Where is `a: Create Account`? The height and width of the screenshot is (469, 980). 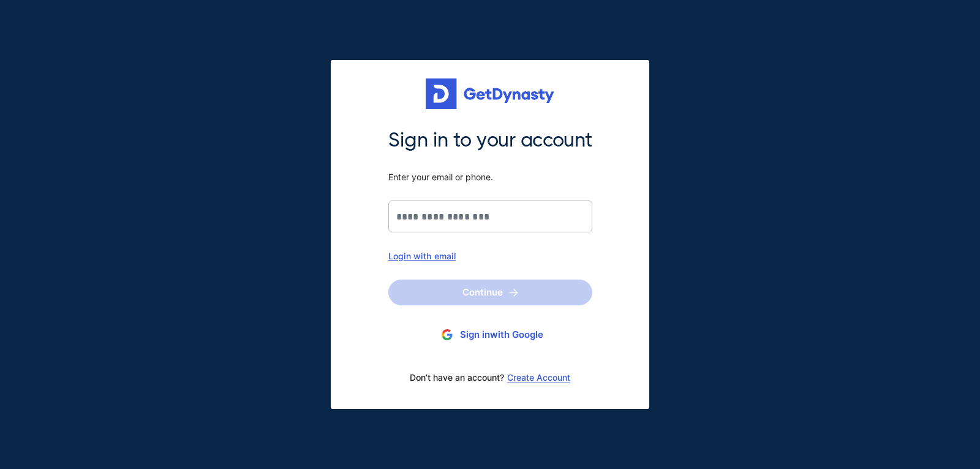 a: Create Account is located at coordinates (539, 378).